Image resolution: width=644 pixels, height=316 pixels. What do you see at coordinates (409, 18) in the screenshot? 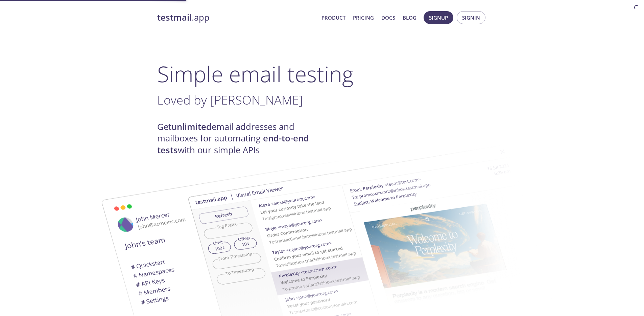
I see `a: Blog` at bounding box center [409, 18].